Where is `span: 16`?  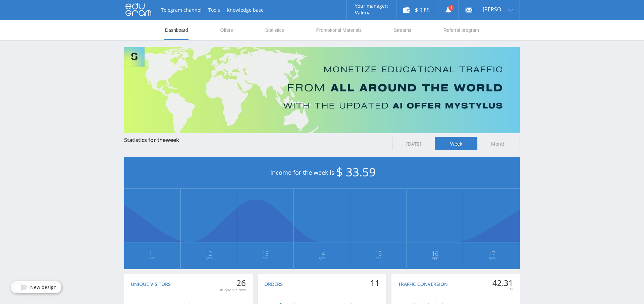 span: 16 is located at coordinates (435, 253).